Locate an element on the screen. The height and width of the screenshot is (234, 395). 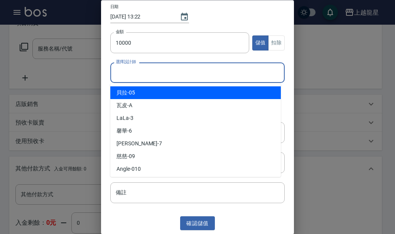
button: 確認儲值 is located at coordinates (197, 223).